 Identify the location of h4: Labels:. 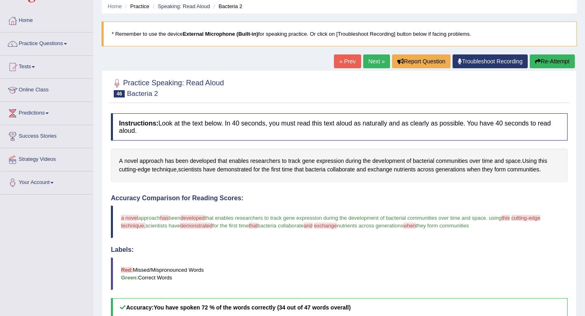
(339, 250).